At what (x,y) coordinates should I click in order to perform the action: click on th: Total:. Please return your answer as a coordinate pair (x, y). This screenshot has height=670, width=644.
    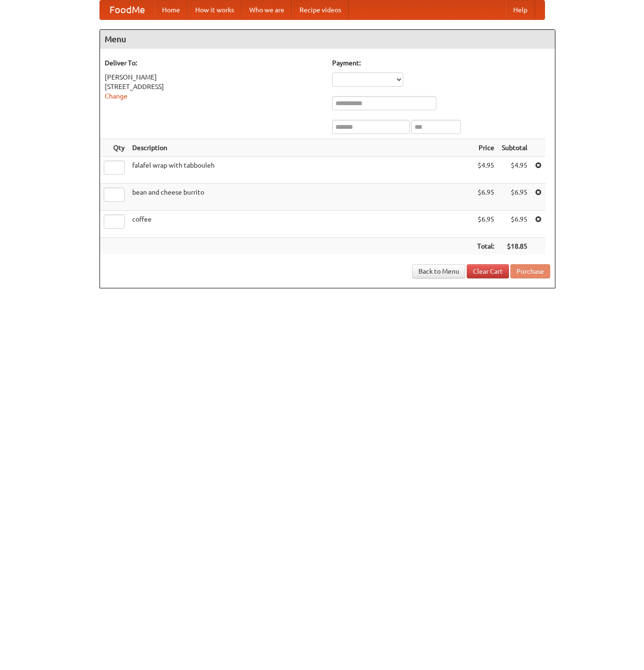
    Looking at the image, I should click on (486, 246).